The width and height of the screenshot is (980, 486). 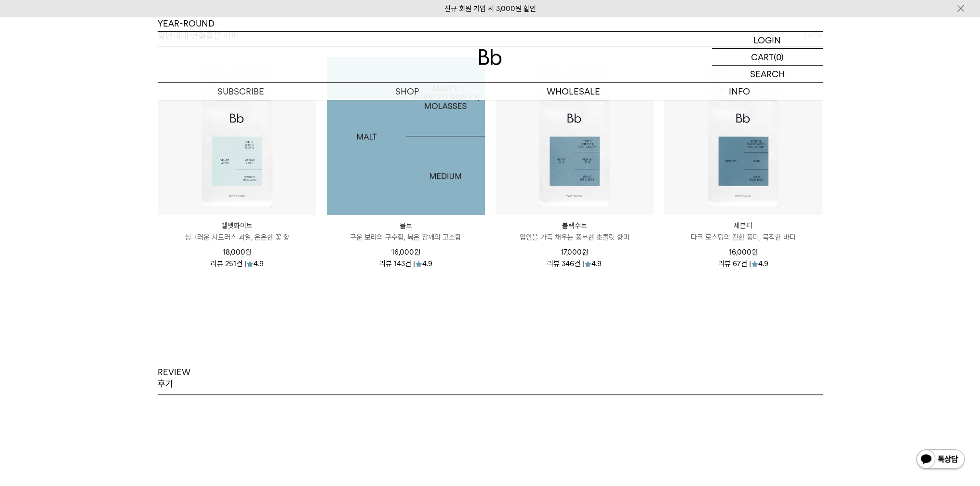 What do you see at coordinates (778, 57) in the screenshot?
I see `p: (0)` at bounding box center [778, 57].